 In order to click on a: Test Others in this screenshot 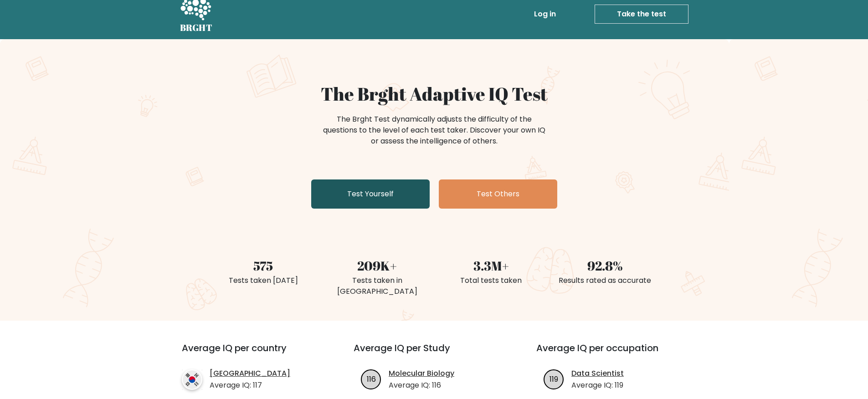, I will do `click(498, 194)`.